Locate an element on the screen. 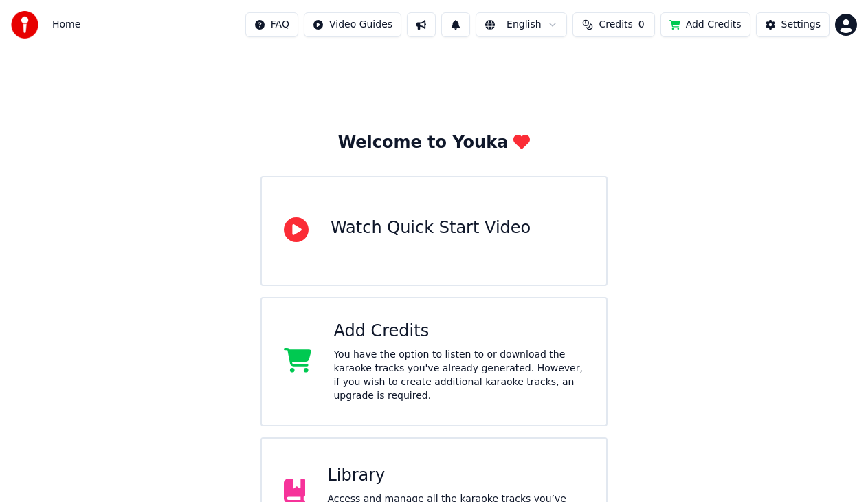 The image size is (868, 502). div: You have the option to listen to or download the karaoke tracks you've already generated. However... is located at coordinates (458, 376).